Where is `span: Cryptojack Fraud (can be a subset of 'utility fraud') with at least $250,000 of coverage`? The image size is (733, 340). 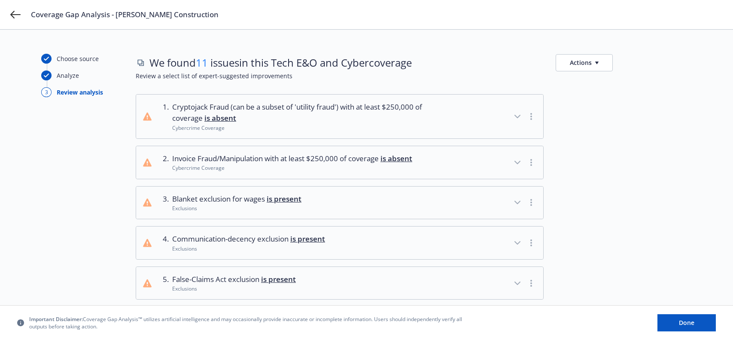 span: Cryptojack Fraud (can be a subset of 'utility fraud') with at least $250,000 of coverage is located at coordinates (305, 112).